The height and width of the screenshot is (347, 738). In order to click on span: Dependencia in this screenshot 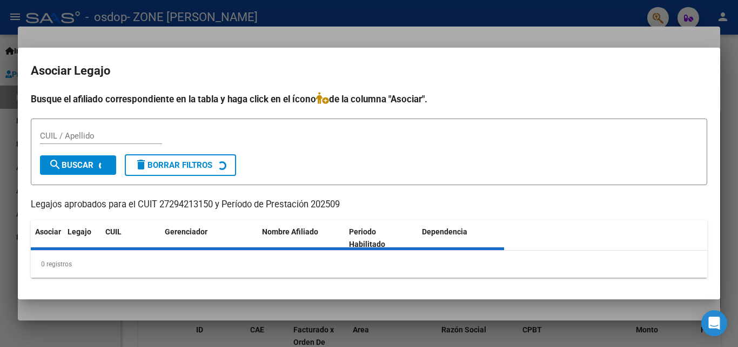, I will do `click(445, 231)`.